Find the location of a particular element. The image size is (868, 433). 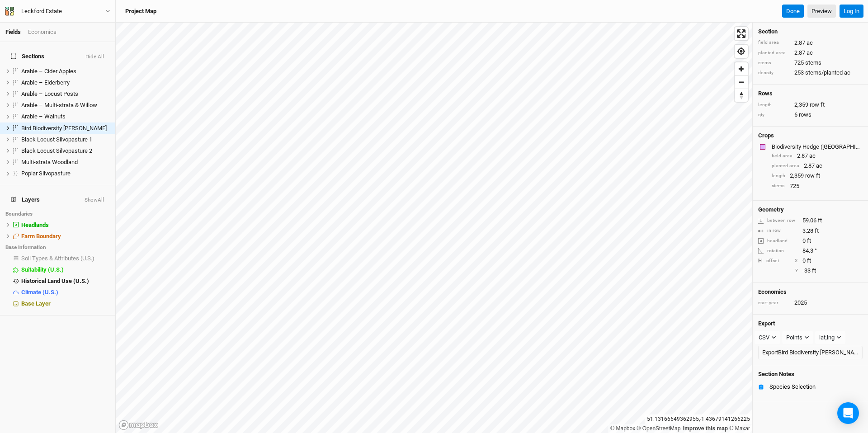

div: -33 is located at coordinates (810, 271).